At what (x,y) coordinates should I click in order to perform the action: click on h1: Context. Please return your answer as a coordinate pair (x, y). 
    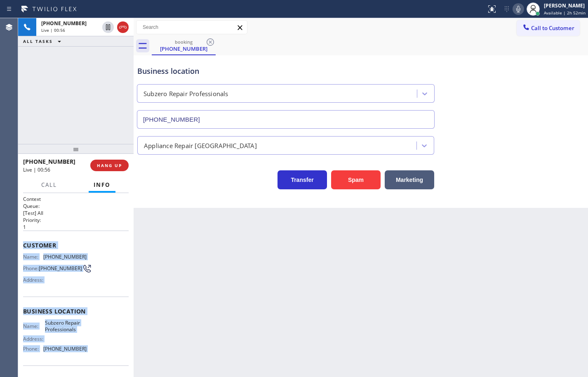
    Looking at the image, I should click on (76, 199).